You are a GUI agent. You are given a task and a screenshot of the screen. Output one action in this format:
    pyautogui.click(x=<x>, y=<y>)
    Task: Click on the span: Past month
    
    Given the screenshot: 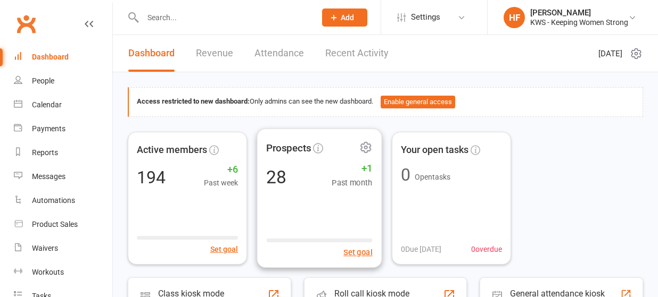 What is the action you would take?
    pyautogui.click(x=352, y=182)
    